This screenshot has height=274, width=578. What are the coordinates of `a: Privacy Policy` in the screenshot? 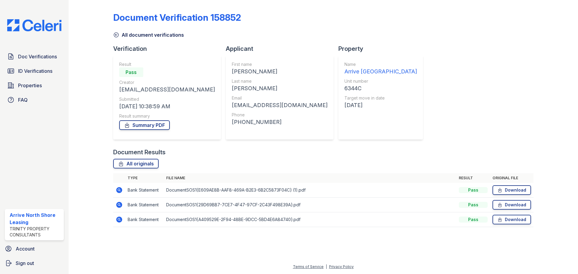 It's located at (341, 267).